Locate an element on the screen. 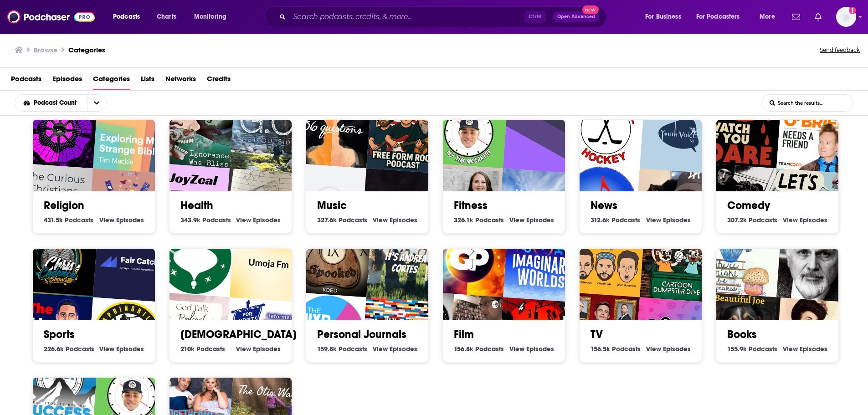 The width and height of the screenshot is (868, 415). img: Duncan Trussell Family Hour is located at coordinates (59, 128).